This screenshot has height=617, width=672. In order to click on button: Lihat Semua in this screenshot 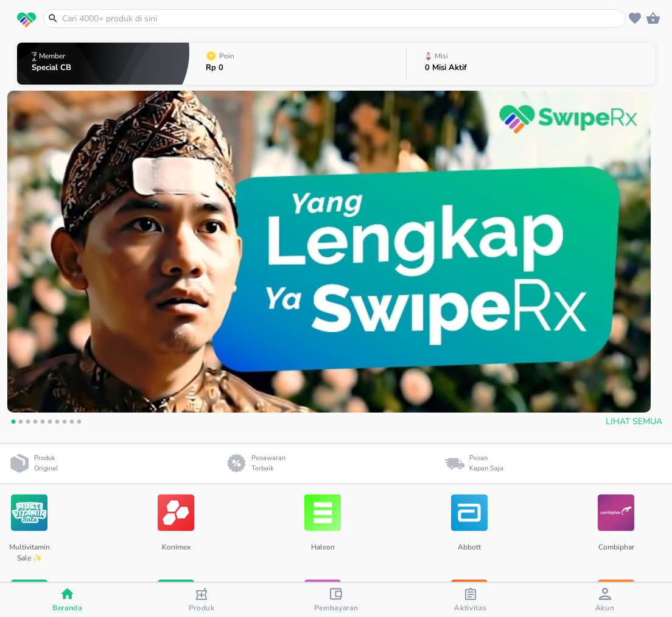, I will do `click(632, 422)`.